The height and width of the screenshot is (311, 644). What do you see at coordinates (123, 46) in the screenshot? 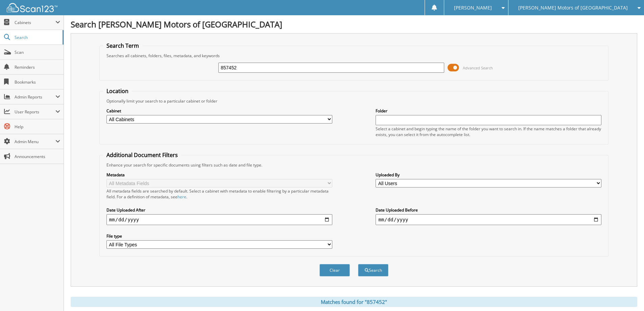
I see `legend: Search Term` at bounding box center [123, 46].